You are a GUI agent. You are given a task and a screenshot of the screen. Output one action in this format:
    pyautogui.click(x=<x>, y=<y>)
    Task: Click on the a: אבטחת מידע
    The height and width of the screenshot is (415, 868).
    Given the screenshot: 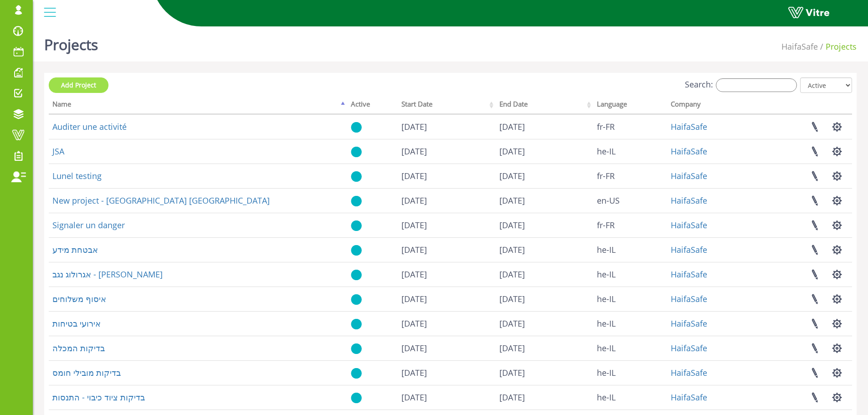 What is the action you would take?
    pyautogui.click(x=75, y=250)
    